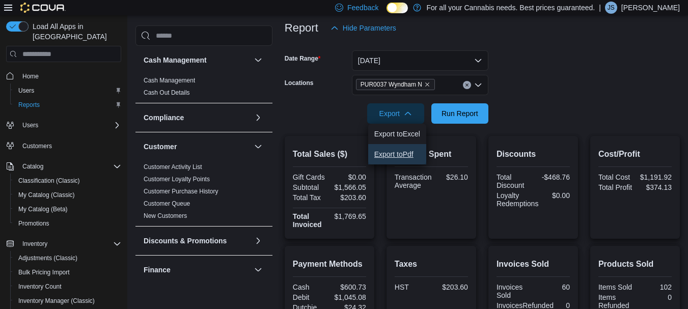 This screenshot has height=309, width=688. Describe the element at coordinates (258, 241) in the screenshot. I see `button: Discounts & Promotions` at that location.